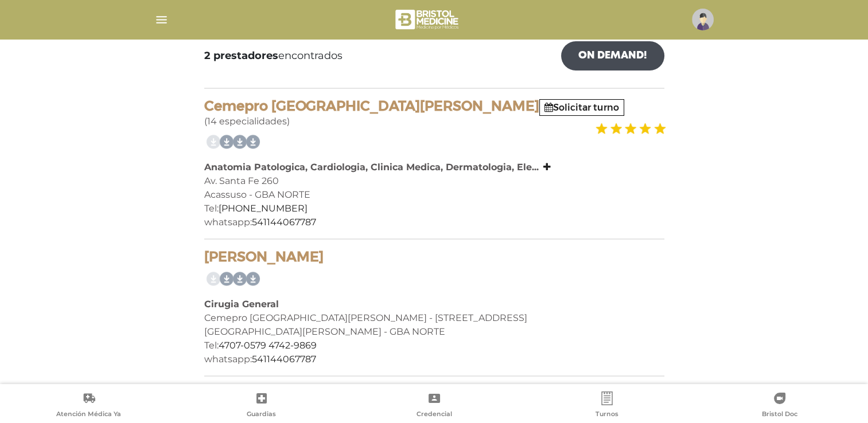 The height and width of the screenshot is (423, 868). Describe the element at coordinates (703, 19) in the screenshot. I see `img: profile-placeholder.svg` at that location.